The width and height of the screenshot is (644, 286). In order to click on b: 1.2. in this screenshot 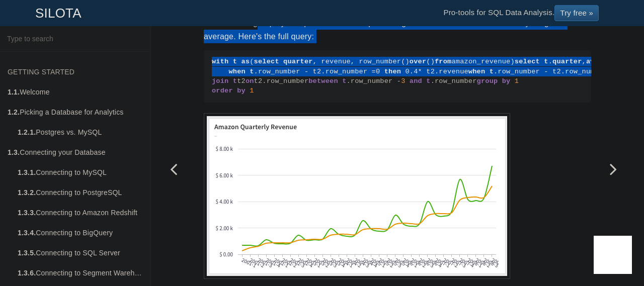, I will do `click(13, 112)`.